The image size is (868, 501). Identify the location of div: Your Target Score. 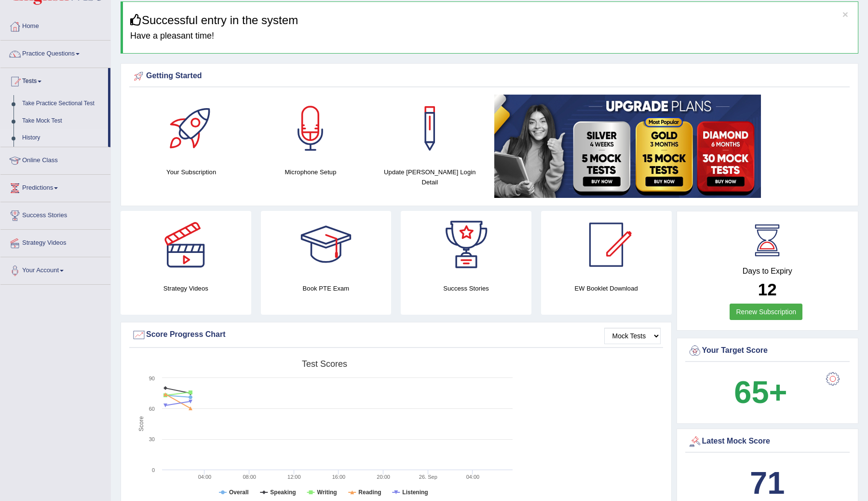
(768, 350).